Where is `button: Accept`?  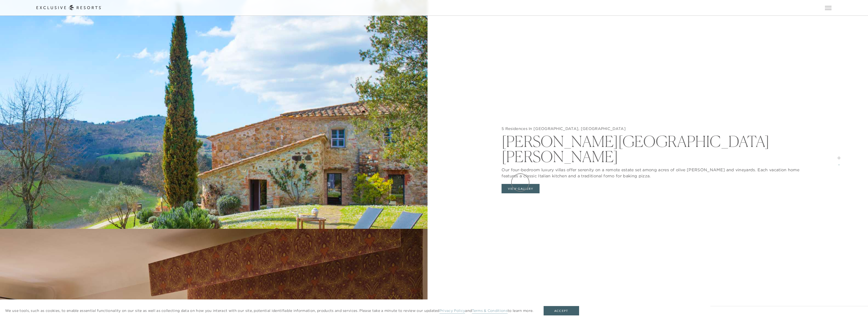 button: Accept is located at coordinates (561, 311).